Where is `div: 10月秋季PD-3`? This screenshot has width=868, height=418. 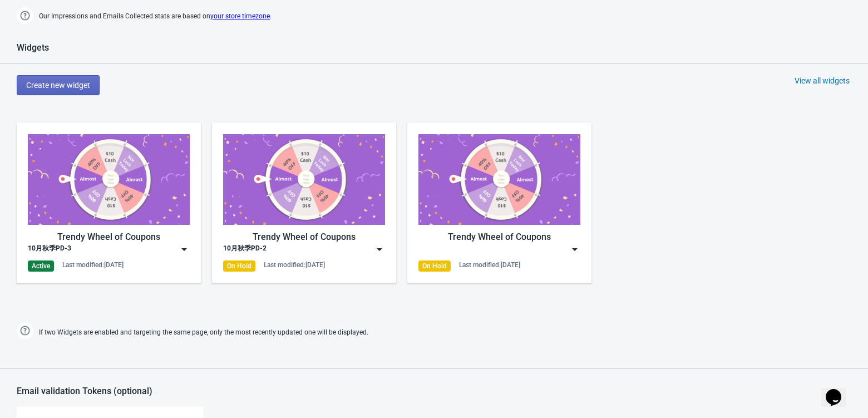
div: 10月秋季PD-3 is located at coordinates (49, 249).